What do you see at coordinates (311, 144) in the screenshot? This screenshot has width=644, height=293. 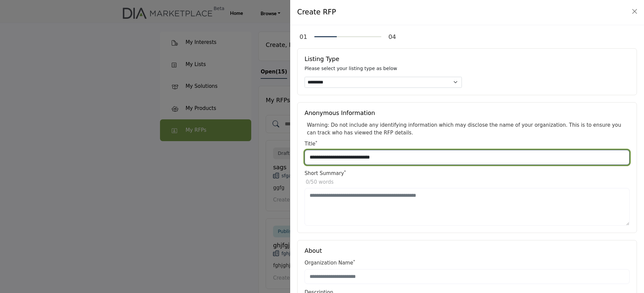 I see `label: Title` at bounding box center [311, 144].